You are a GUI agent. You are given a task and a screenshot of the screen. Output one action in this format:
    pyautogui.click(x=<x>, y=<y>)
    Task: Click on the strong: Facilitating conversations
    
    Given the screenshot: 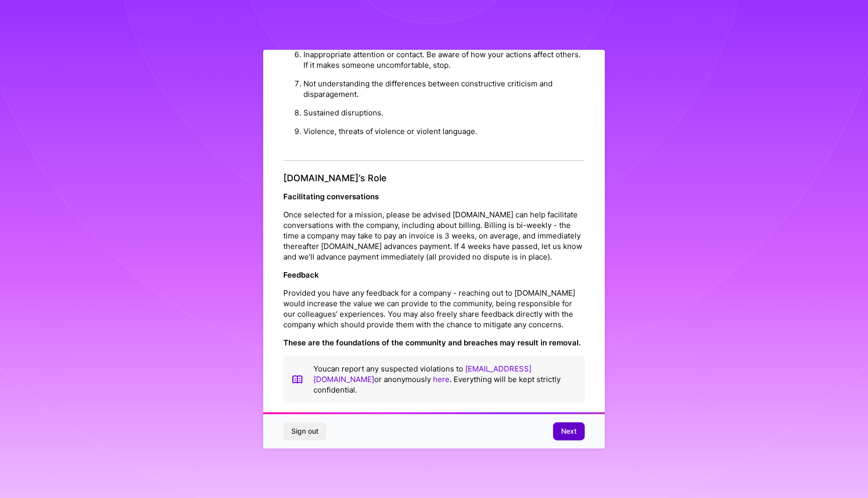 What is the action you would take?
    pyautogui.click(x=330, y=197)
    